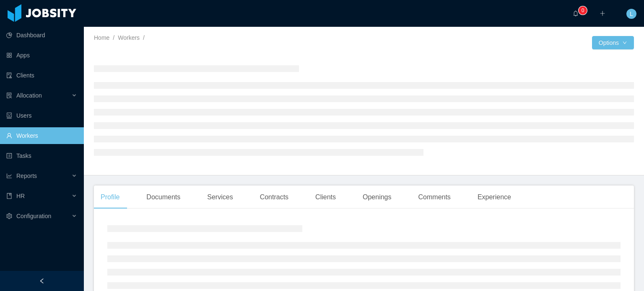 The height and width of the screenshot is (291, 644). What do you see at coordinates (163, 198) in the screenshot?
I see `div: Documents` at bounding box center [163, 198].